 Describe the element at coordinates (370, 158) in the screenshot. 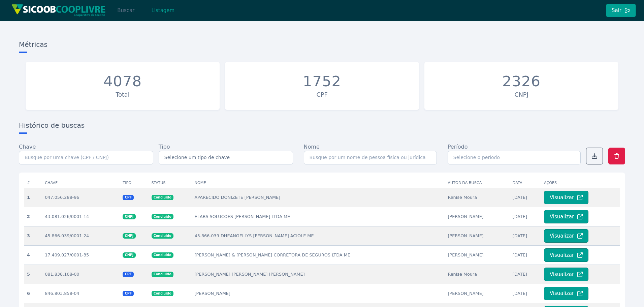

I see `input: Busque por um nome de pessoa física ou jurídica` at that location.